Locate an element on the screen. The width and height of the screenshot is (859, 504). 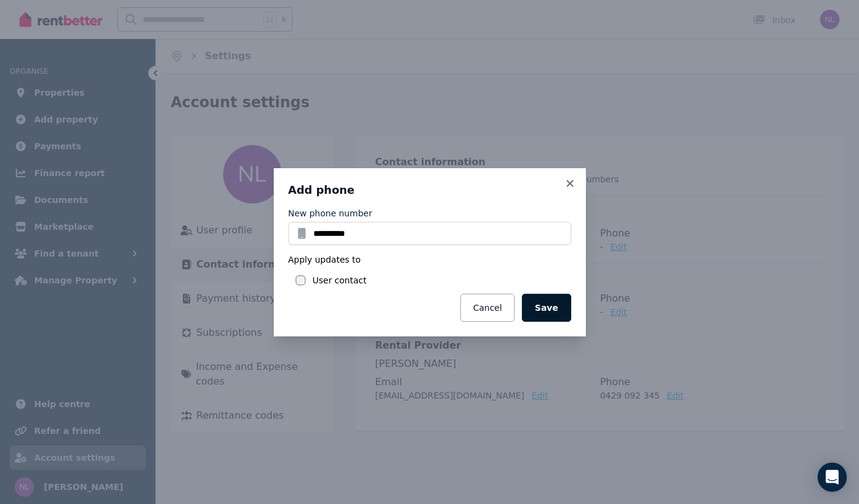
button: Cancel is located at coordinates (487, 308).